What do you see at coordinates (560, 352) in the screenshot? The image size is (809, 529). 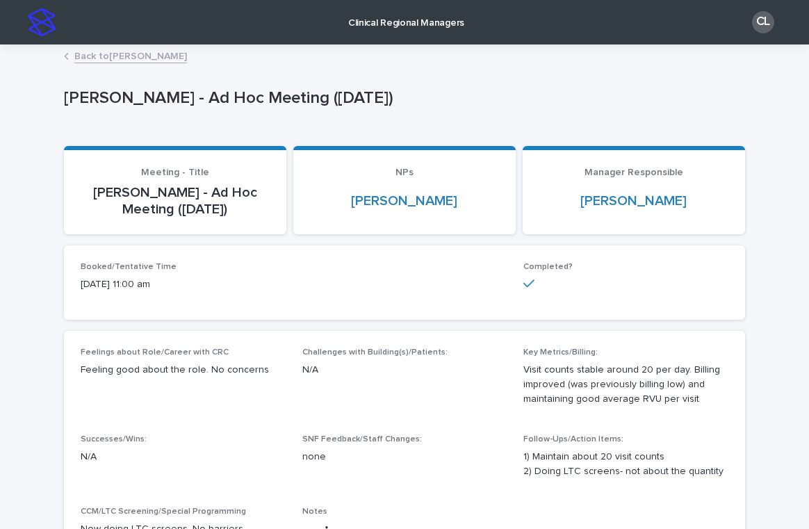 I see `span: Key Metrics/Billing:` at bounding box center [560, 352].